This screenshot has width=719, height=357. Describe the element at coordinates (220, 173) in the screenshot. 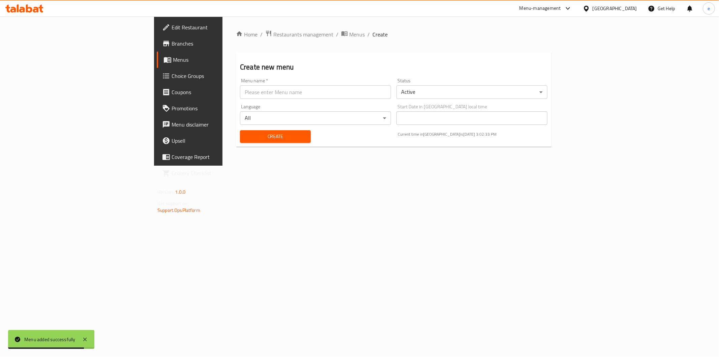

I see `span: Grocery Checklist` at that location.